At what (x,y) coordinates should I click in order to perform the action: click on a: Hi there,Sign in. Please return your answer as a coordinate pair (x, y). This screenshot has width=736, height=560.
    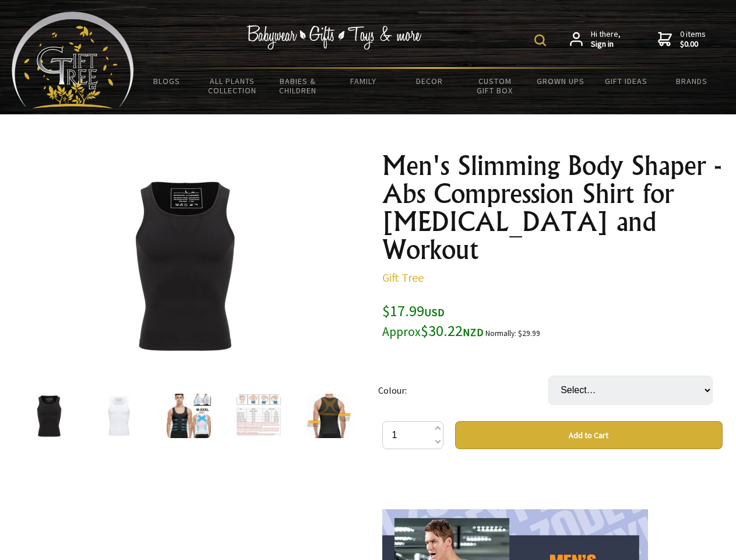
    Looking at the image, I should click on (595, 39).